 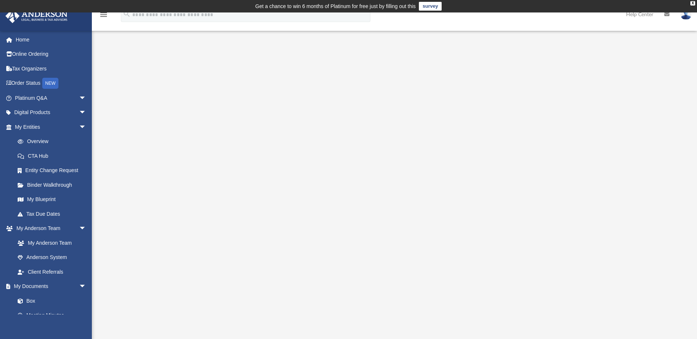 I want to click on a: Online Ordering, so click(x=51, y=54).